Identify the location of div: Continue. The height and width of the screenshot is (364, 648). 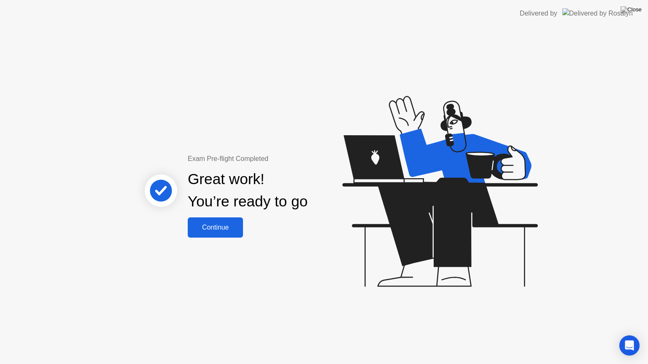
(215, 228).